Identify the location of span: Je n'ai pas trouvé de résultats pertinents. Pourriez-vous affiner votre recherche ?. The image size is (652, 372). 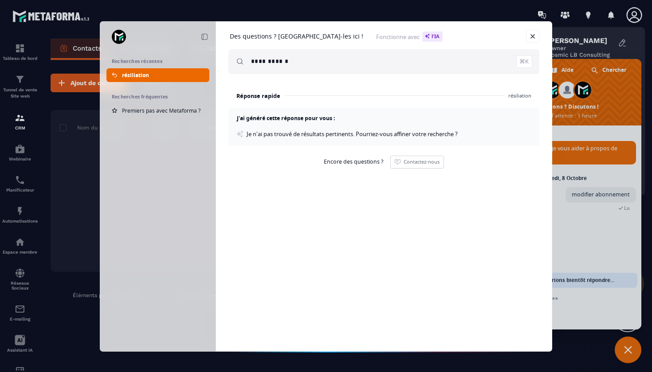
(352, 134).